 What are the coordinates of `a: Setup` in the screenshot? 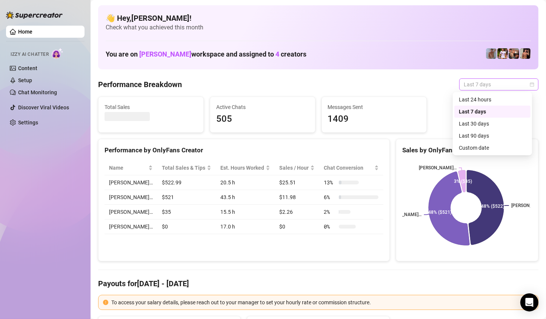 It's located at (25, 80).